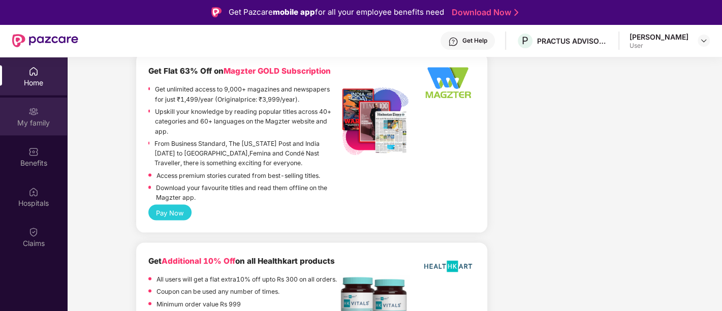 This screenshot has height=311, width=722. What do you see at coordinates (34, 151) in the screenshot?
I see `img: svg+xml;base64,PHN2ZyBpZD0iQmVuZWZpdHMiIHhtbG5zPSJodHRwOi8vd3d3LnczLm9yZy8yMDAwL3N2ZyIgd2lkdGg9Ij...` at bounding box center [34, 151].